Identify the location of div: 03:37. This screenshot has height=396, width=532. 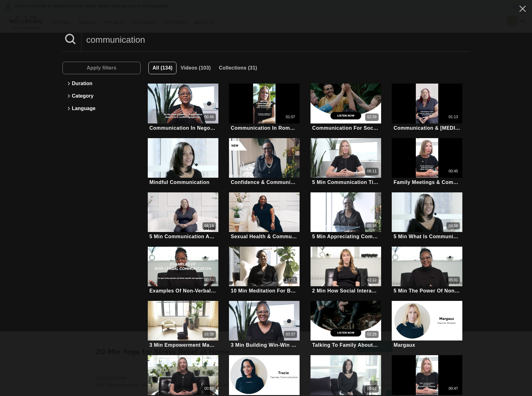
(290, 335).